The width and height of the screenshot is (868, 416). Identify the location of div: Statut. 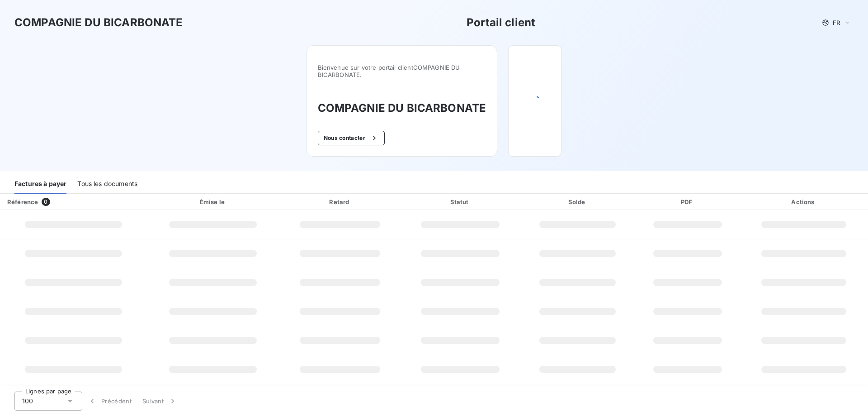
(460, 202).